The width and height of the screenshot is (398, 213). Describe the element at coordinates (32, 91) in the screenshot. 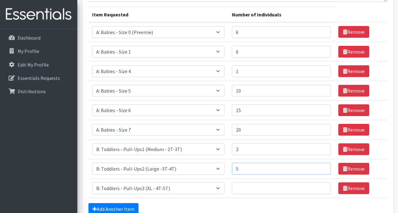

I see `p: Distributions` at that location.